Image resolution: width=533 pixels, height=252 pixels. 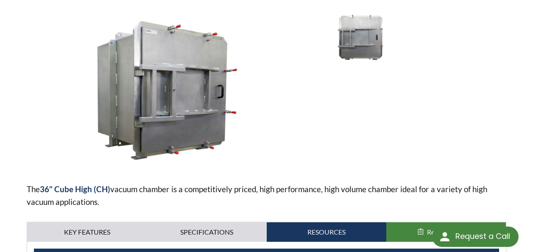 I want to click on button: Request a Quote, so click(x=446, y=232).